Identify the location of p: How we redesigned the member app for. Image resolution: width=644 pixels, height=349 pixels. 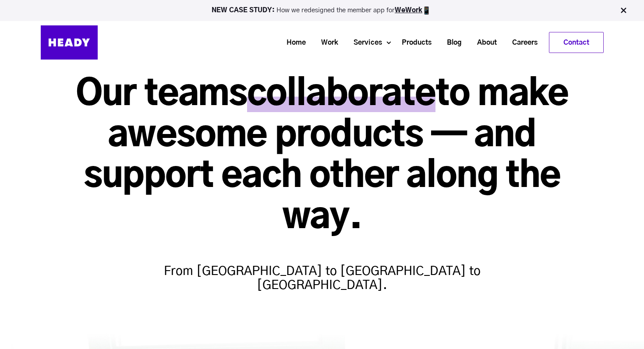
(322, 11).